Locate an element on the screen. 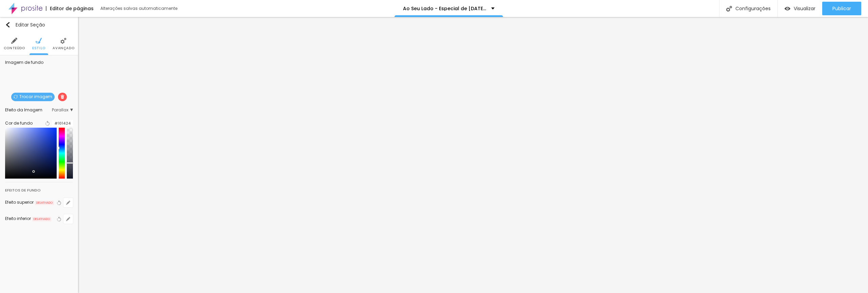 This screenshot has height=293, width=868. div: Cor de fundo is located at coordinates (19, 123).